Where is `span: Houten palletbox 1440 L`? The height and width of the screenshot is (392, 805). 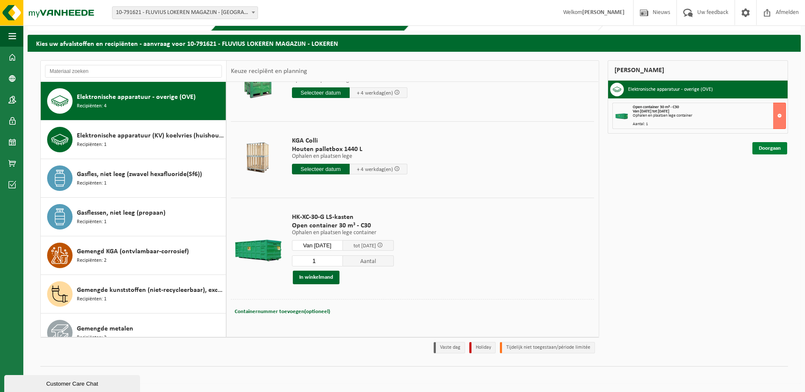 span: Houten palletbox 1440 L is located at coordinates (350, 149).